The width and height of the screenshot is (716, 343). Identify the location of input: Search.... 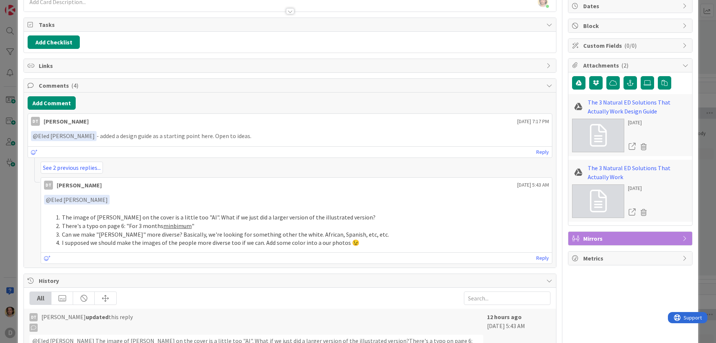
(507, 298).